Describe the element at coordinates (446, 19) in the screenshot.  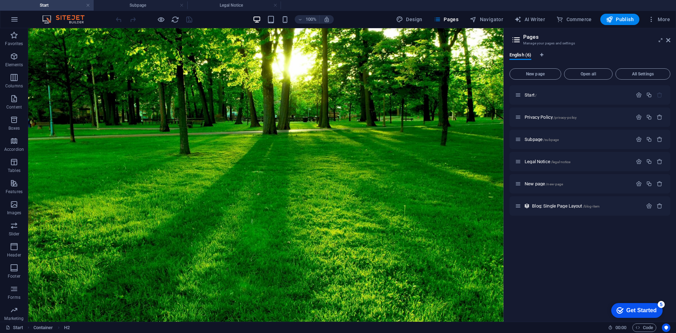
I see `span: Pages` at that location.